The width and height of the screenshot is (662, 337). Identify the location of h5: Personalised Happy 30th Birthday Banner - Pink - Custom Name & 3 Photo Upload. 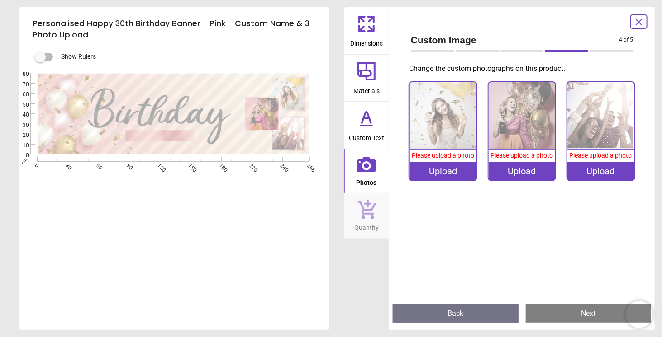
(174, 29).